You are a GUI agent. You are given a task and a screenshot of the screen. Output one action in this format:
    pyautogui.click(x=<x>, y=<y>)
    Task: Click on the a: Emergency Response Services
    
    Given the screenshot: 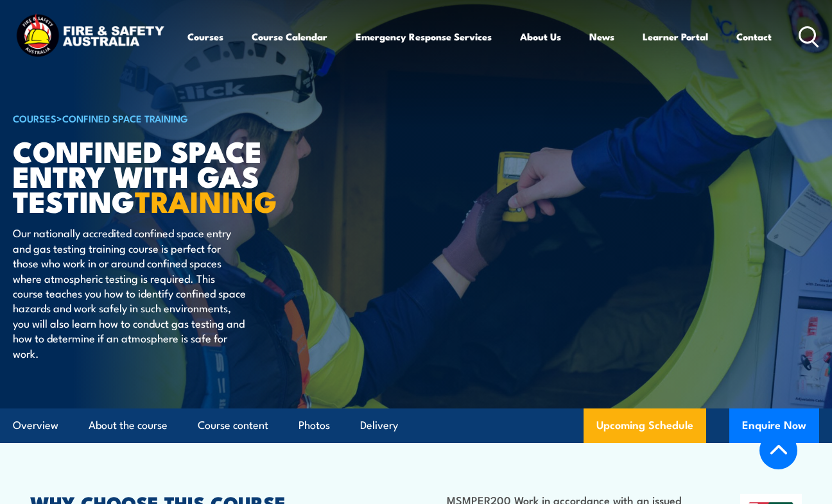 What is the action you would take?
    pyautogui.click(x=424, y=36)
    